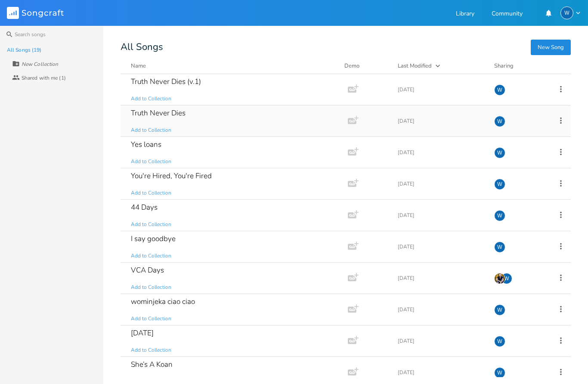 This screenshot has width=588, height=384. Describe the element at coordinates (415, 66) in the screenshot. I see `div: Last Modified` at that location.